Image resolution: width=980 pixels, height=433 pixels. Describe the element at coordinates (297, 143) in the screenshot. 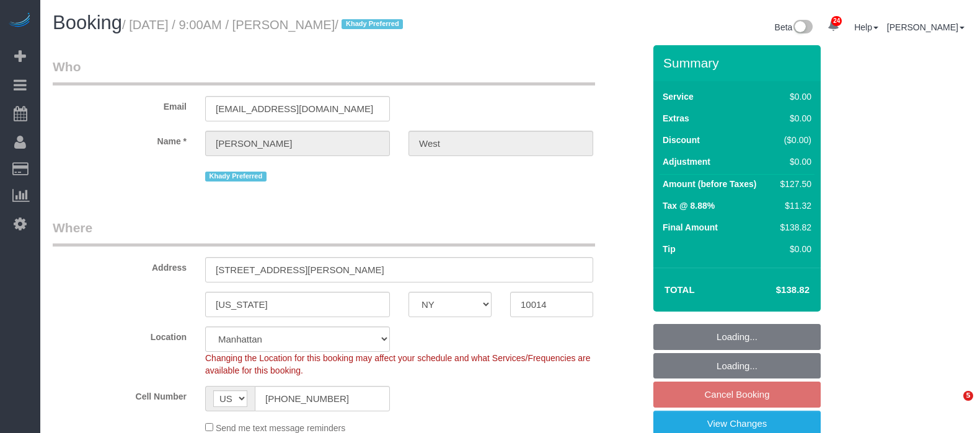

I see `input: First Name` at that location.